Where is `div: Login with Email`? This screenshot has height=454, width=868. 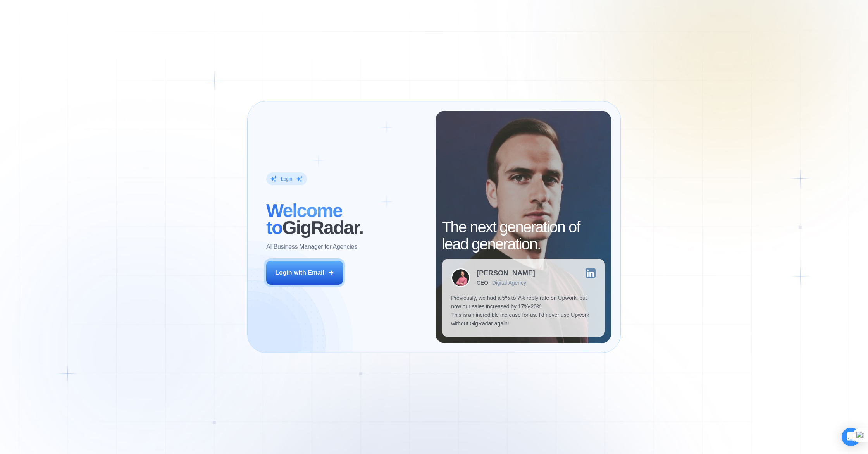 div: Login with Email is located at coordinates (299, 273).